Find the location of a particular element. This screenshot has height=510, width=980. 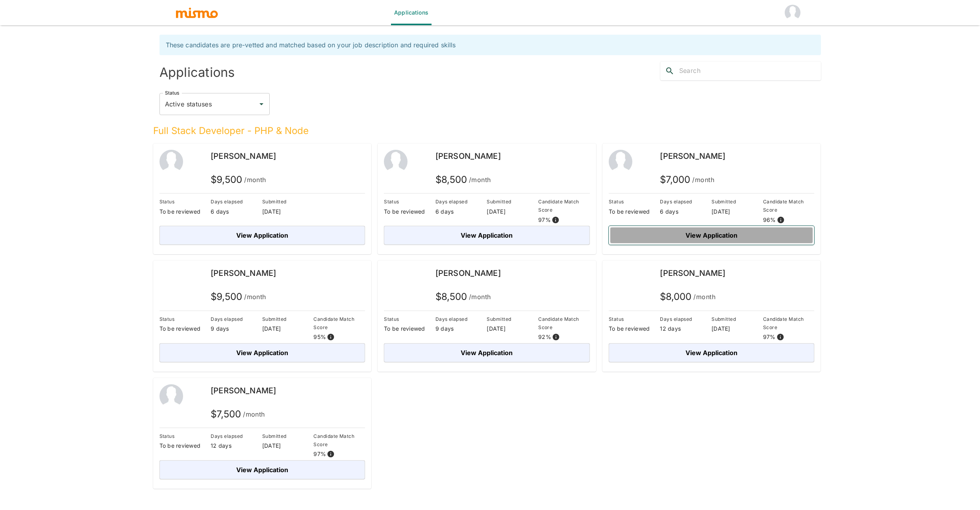

h5: Full Stack Developer - PHP & Node is located at coordinates (487, 131).